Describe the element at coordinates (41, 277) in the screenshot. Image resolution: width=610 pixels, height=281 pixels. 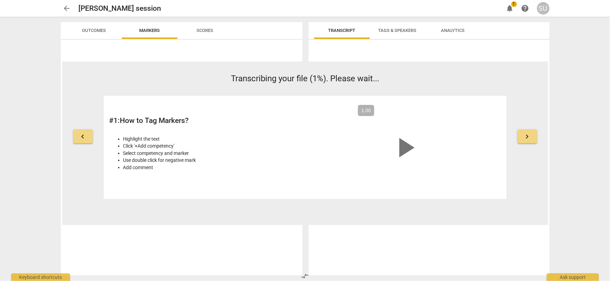
I see `div: Keyboard shortcuts` at that location.